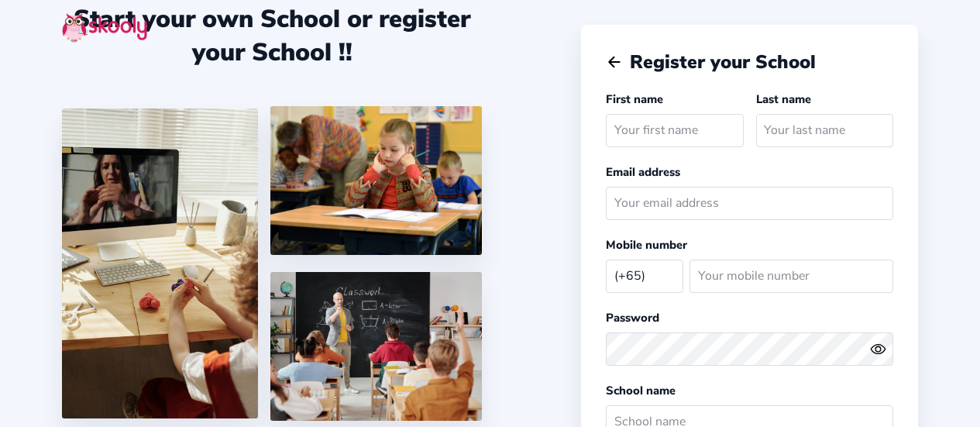 The height and width of the screenshot is (427, 980). Describe the element at coordinates (878, 349) in the screenshot. I see `ion-icon: eye outline` at that location.